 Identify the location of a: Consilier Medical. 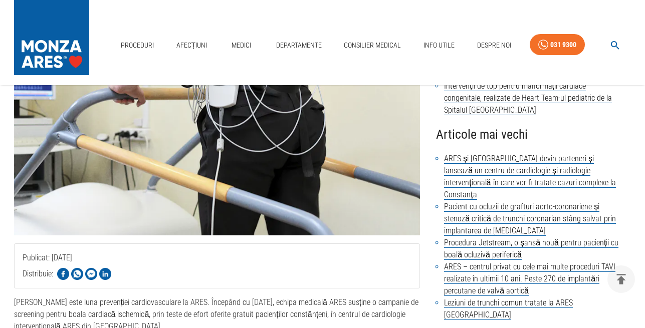
(373, 45).